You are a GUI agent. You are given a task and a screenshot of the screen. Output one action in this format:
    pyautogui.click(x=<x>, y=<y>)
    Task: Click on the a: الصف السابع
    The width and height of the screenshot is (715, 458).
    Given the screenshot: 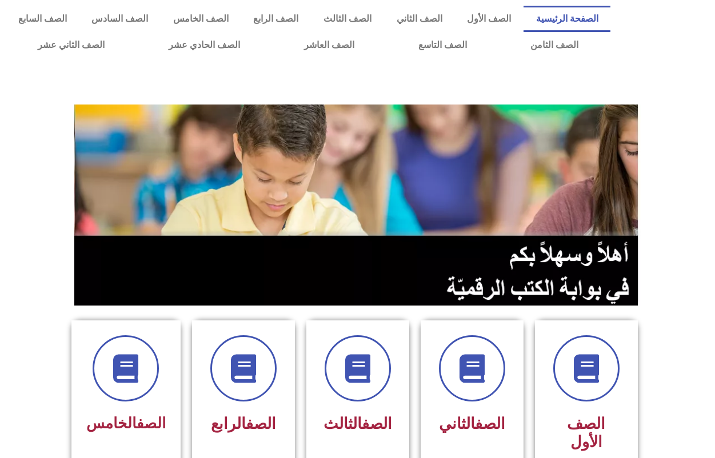 What is the action you would take?
    pyautogui.click(x=42, y=19)
    